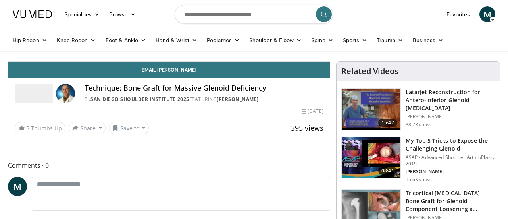 The image size is (508, 219). I want to click on p: 38.7K views, so click(418, 125).